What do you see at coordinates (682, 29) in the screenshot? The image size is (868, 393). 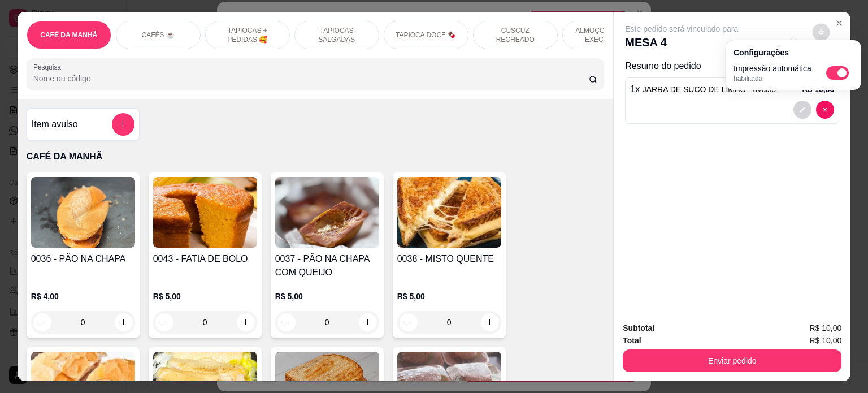 I see `p: Este pedido será vinculado para` at bounding box center [682, 29].